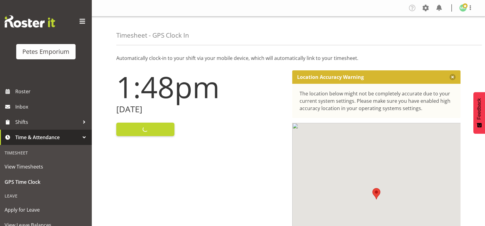 This screenshot has height=226, width=485. Describe the element at coordinates (288, 58) in the screenshot. I see `p: Automatically clock-in to your shift via your mobile device, which will automatically link to you...` at that location.